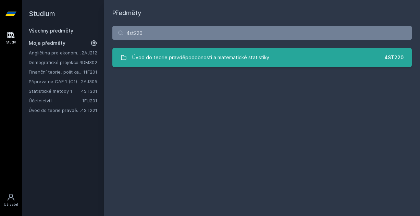 Image resolution: width=420 pixels, height=216 pixels. I want to click on a: Příprava na CAE 1 (C1), so click(55, 81).